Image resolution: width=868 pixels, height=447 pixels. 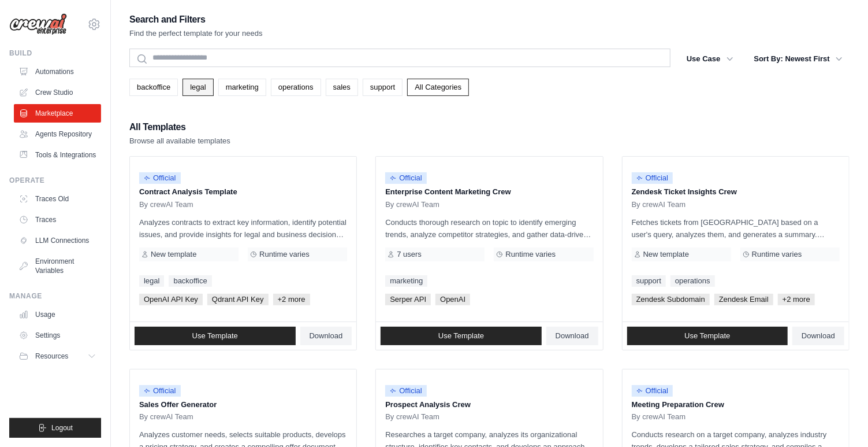 What do you see at coordinates (196, 20) in the screenshot?
I see `h2: Search and Filters` at bounding box center [196, 20].